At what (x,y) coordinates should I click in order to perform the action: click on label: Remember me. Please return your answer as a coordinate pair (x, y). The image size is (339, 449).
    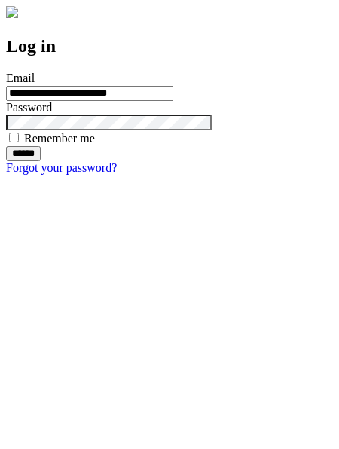
    Looking at the image, I should click on (60, 138).